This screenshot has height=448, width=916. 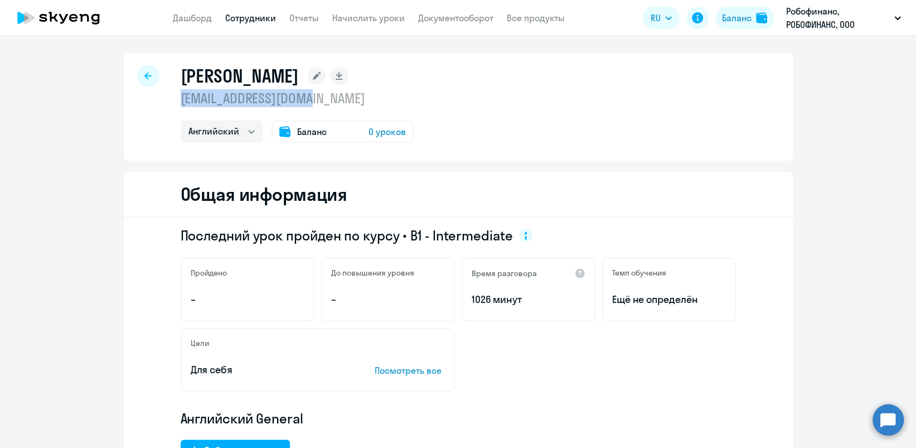 What do you see at coordinates (504, 273) in the screenshot?
I see `h5: Время разговора` at bounding box center [504, 273].